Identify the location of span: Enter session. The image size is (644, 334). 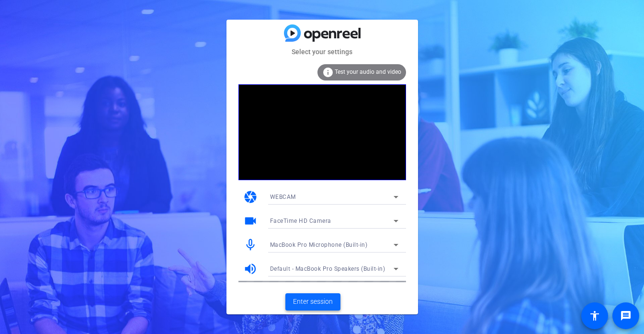
(313, 302).